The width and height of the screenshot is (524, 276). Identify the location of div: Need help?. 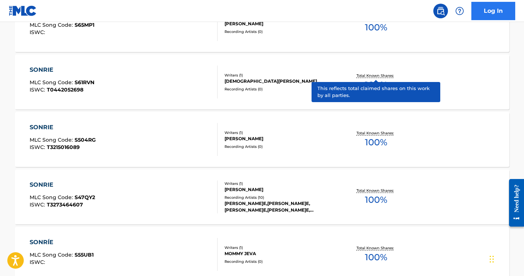
(13, 25).